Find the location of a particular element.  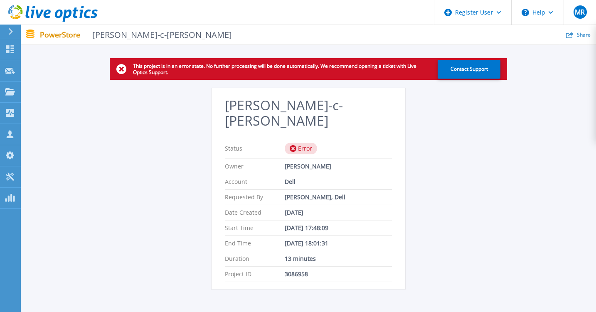

p: Date Created is located at coordinates (255, 213).